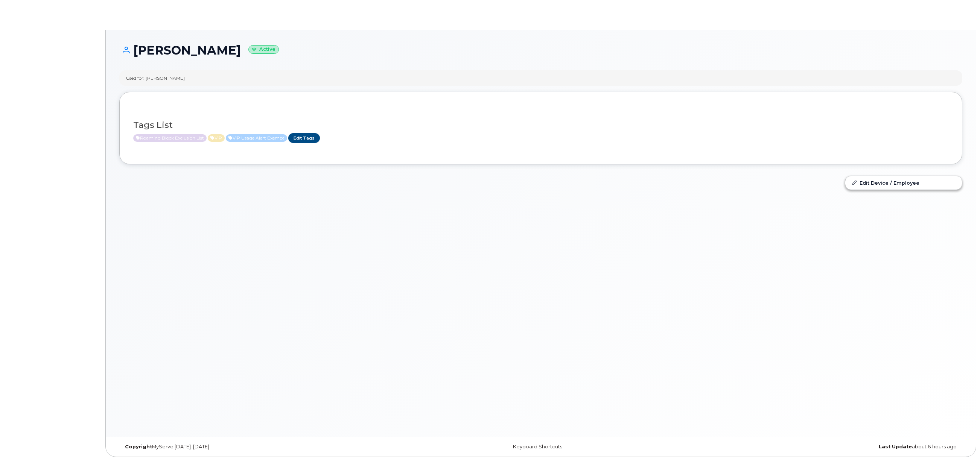 The height and width of the screenshot is (457, 980). Describe the element at coordinates (904, 182) in the screenshot. I see `a: Edit Device / Employee` at that location.